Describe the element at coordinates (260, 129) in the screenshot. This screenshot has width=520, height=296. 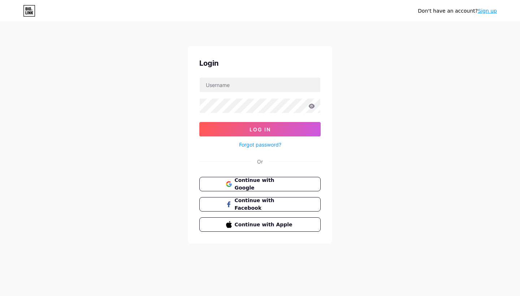
I see `span: Log In` at that location.